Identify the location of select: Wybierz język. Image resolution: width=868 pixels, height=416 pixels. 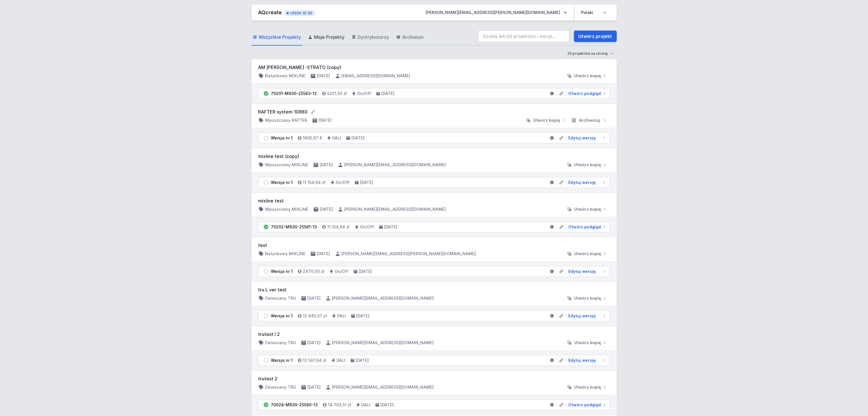
(594, 12).